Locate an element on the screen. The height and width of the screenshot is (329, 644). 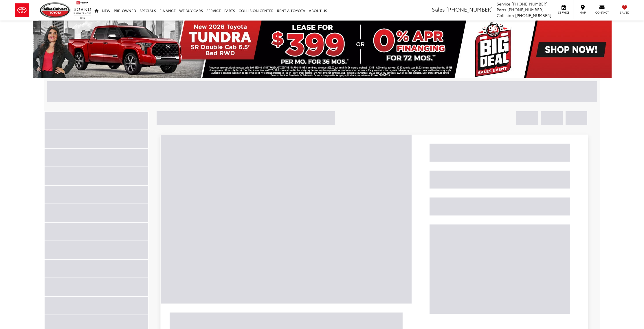
img: Mike Calvert Toyota is located at coordinates (55, 10).